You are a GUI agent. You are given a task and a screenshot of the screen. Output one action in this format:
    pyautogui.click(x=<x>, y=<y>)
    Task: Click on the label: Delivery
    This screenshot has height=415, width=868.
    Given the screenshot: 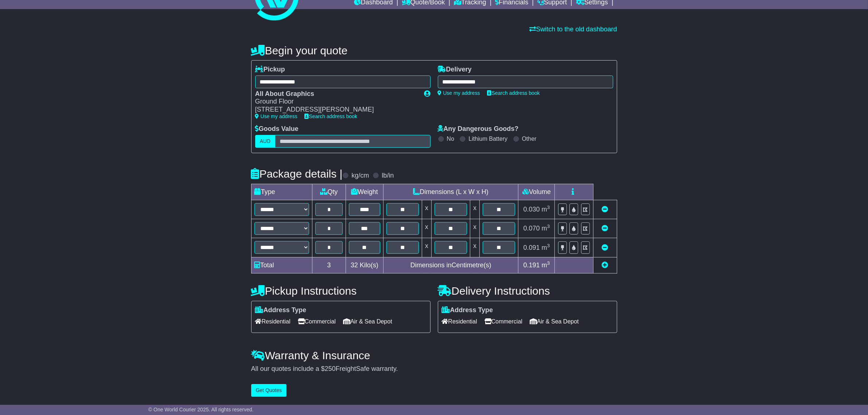 What is the action you would take?
    pyautogui.click(x=454, y=70)
    